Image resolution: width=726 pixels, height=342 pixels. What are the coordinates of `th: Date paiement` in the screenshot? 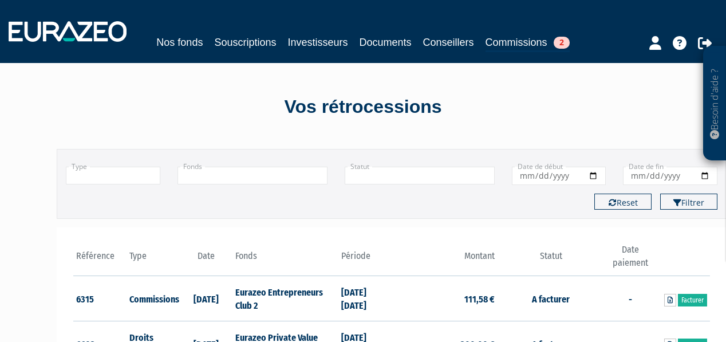 It's located at (630, 259).